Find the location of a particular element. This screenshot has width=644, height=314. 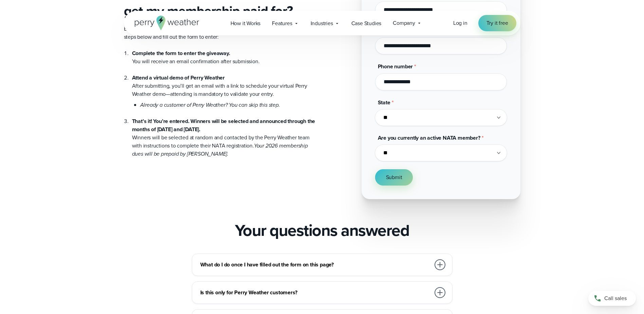

em: Already a customer of Perry Weather? You can skip this step. is located at coordinates (210, 105).